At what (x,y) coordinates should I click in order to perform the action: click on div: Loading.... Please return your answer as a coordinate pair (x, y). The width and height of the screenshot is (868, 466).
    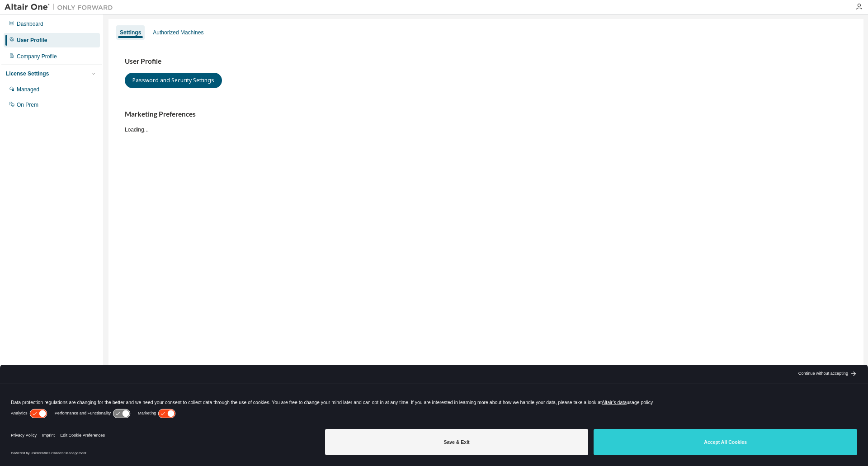
    Looking at the image, I should click on (486, 121).